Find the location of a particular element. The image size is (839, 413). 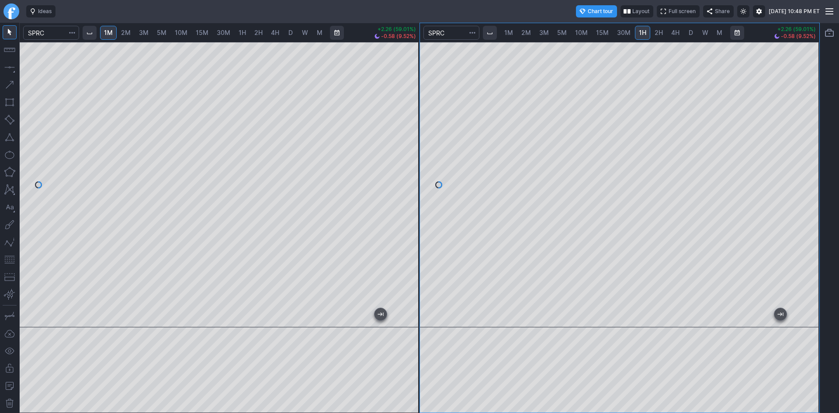

button: Text is located at coordinates (10, 207).